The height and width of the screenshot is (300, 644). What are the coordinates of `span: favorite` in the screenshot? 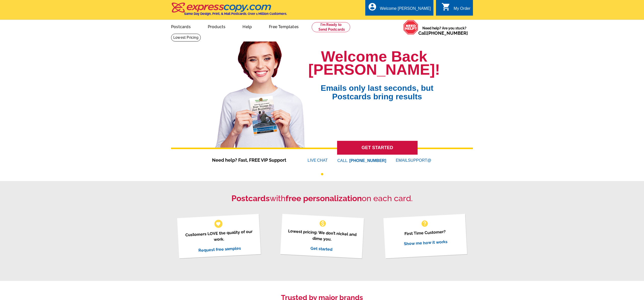 It's located at (218, 224).